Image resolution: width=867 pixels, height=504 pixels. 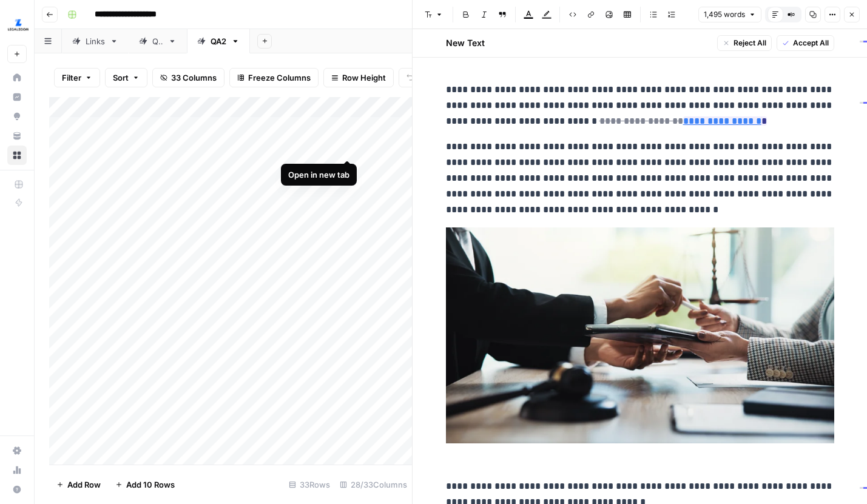 I want to click on div: QA, so click(x=158, y=41).